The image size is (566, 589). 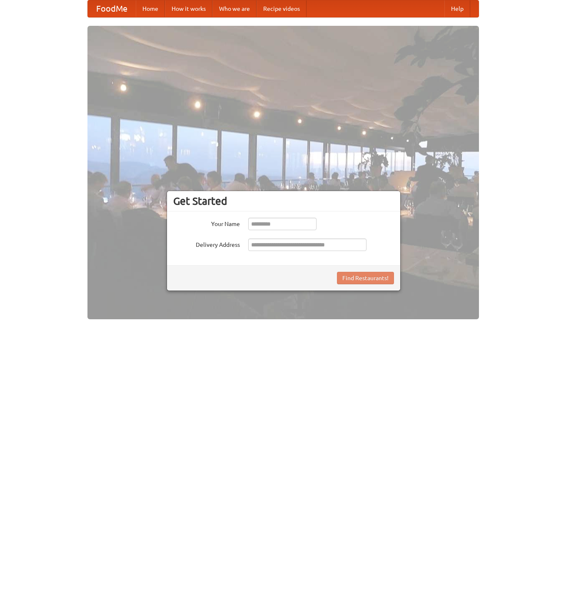 What do you see at coordinates (112, 9) in the screenshot?
I see `a: FoodMe` at bounding box center [112, 9].